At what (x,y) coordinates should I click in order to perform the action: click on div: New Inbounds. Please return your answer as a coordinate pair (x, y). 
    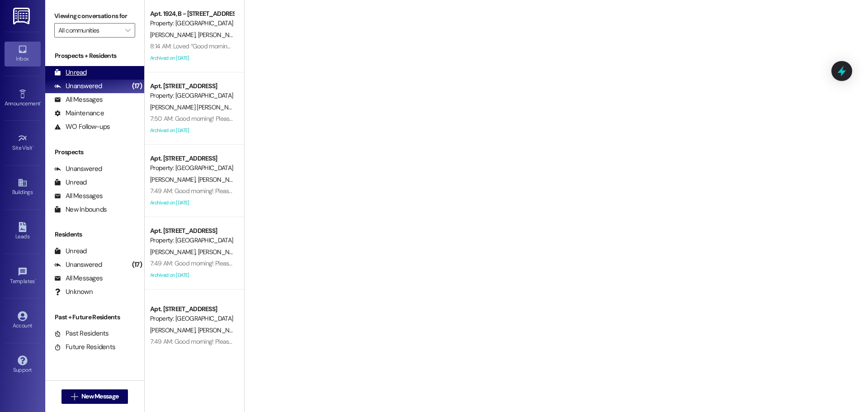
    Looking at the image, I should click on (80, 210).